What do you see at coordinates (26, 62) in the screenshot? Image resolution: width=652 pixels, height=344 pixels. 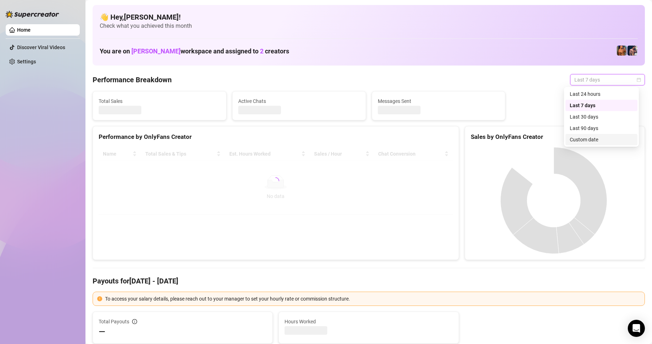 I see `a: Settings` at bounding box center [26, 62].